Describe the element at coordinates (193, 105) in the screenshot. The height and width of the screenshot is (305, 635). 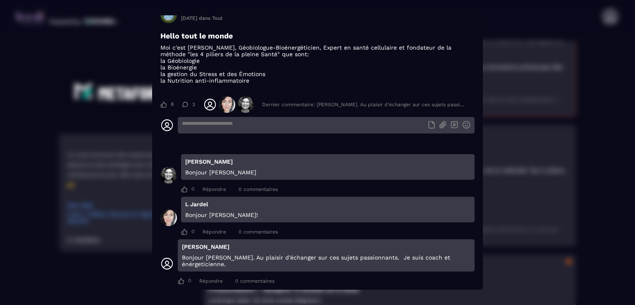
I see `span: 3` at that location.